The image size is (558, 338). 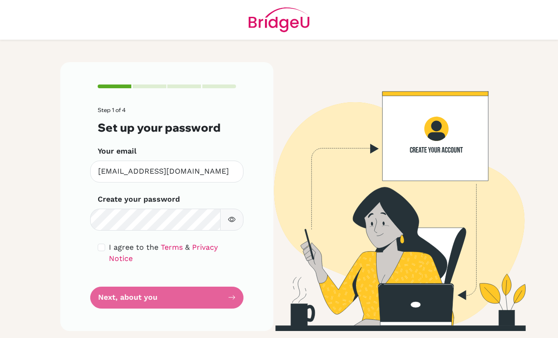 I want to click on label: Your email, so click(x=117, y=151).